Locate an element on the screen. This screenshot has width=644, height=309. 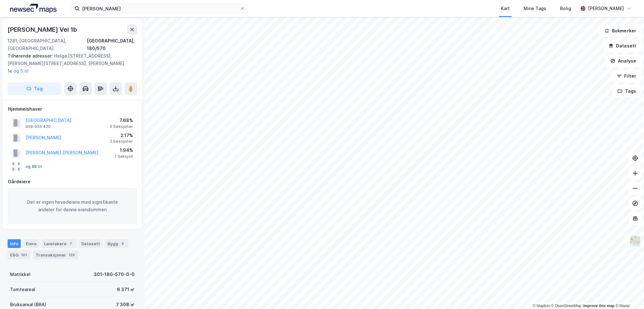
div: 5 is located at coordinates (122, 244).